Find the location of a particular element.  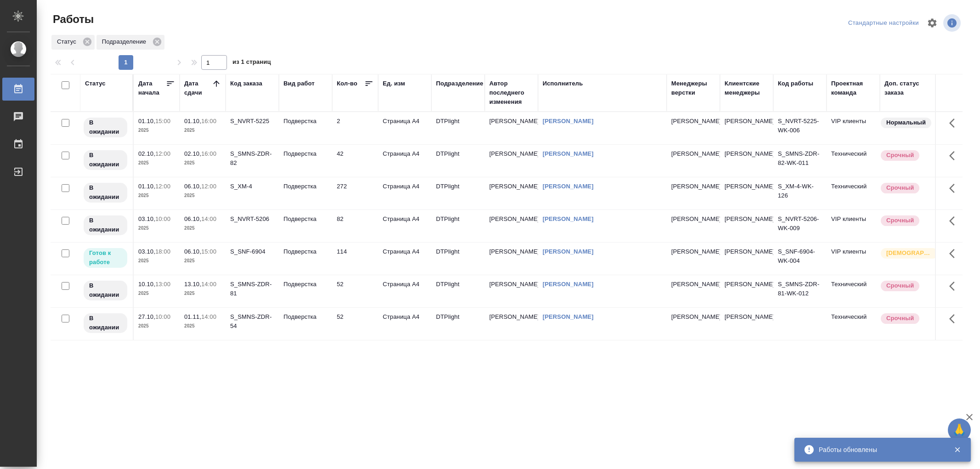

p: Подразделение is located at coordinates (126, 42).